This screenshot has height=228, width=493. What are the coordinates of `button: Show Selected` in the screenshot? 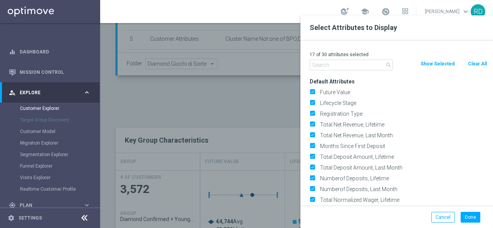 It's located at (437, 64).